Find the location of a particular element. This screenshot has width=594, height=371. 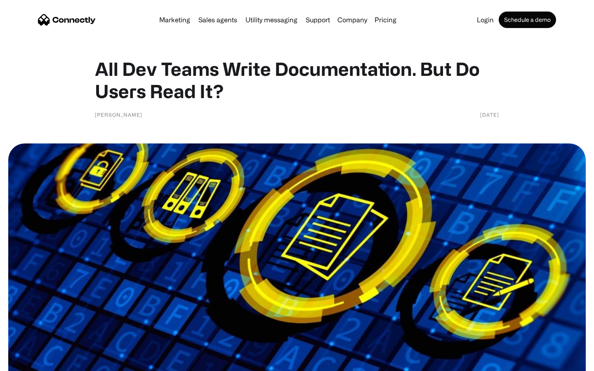

a: Marketing is located at coordinates (175, 20).